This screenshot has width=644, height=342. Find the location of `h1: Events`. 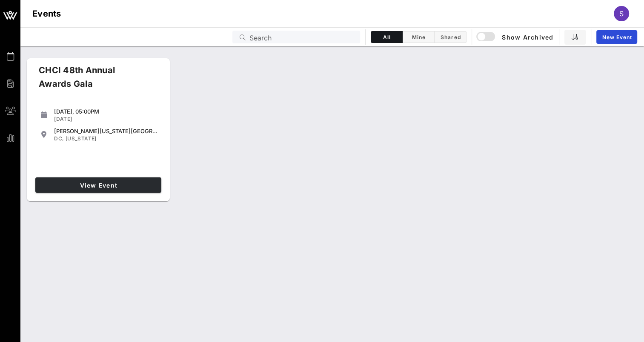

h1: Events is located at coordinates (47, 14).